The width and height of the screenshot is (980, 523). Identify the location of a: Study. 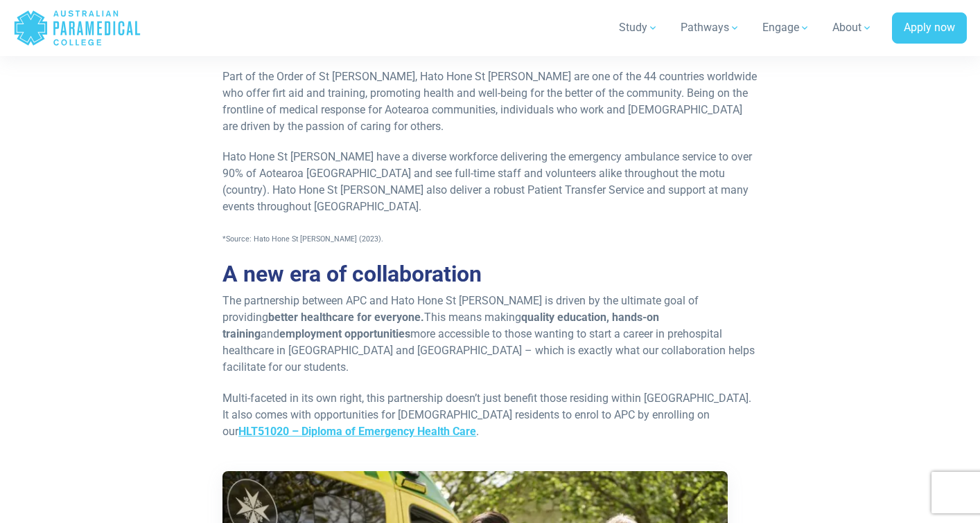
(638, 28).